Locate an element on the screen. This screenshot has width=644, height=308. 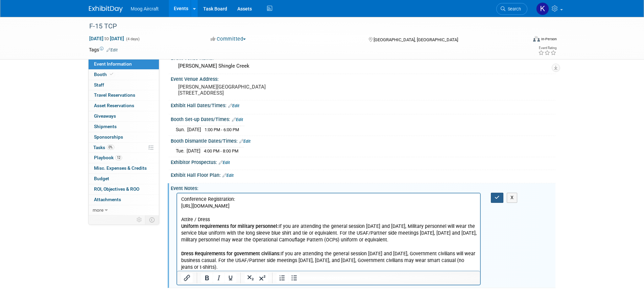
td: Sun. is located at coordinates (182, 129).